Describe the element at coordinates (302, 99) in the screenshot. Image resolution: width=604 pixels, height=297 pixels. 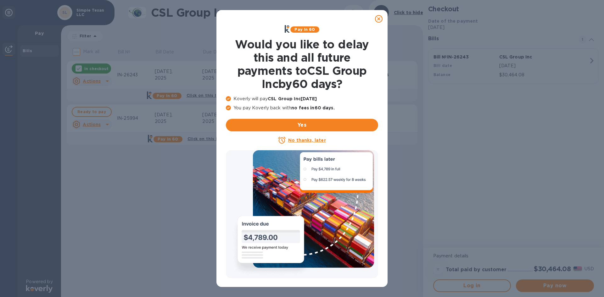
I see `p: Koverly will pay` at that location.